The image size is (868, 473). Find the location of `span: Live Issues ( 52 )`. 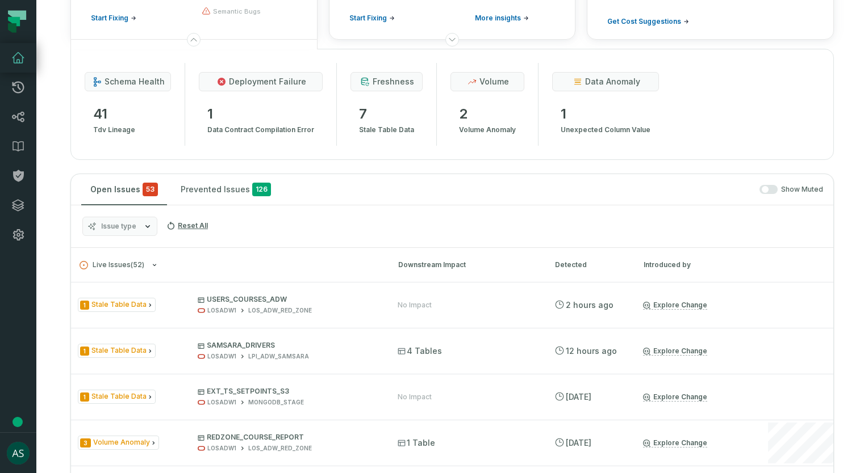

span: Live Issues ( 52 ) is located at coordinates (112, 264).